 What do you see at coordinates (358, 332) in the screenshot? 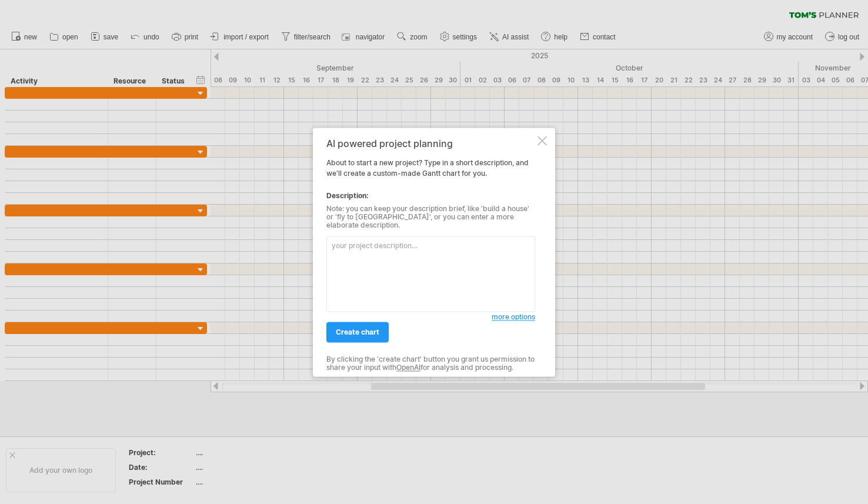
I see `span: create chart` at bounding box center [358, 332].